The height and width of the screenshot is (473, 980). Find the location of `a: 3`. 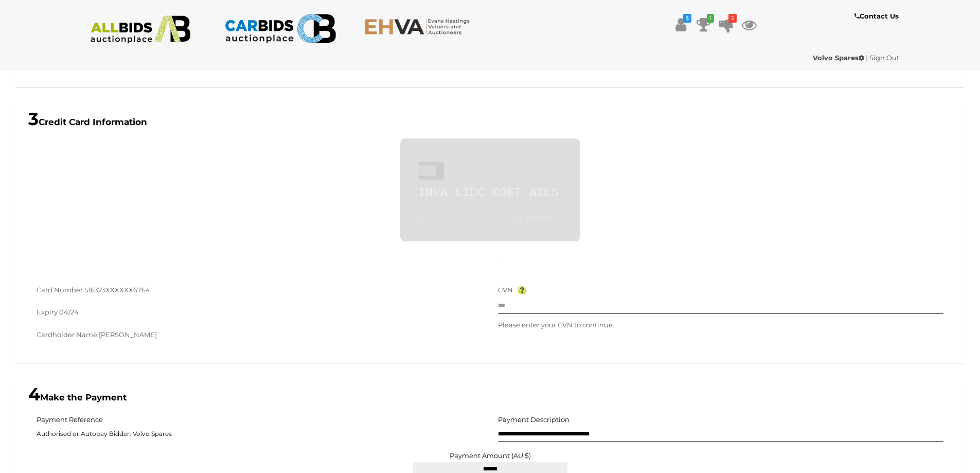

a: 3 is located at coordinates (727, 25).